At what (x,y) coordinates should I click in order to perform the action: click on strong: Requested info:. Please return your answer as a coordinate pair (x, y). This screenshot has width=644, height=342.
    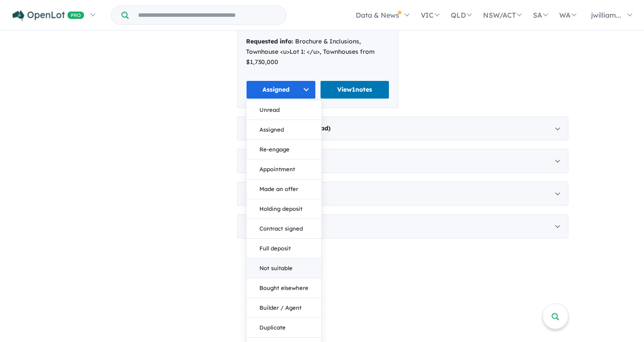
    Looking at the image, I should click on (269, 41).